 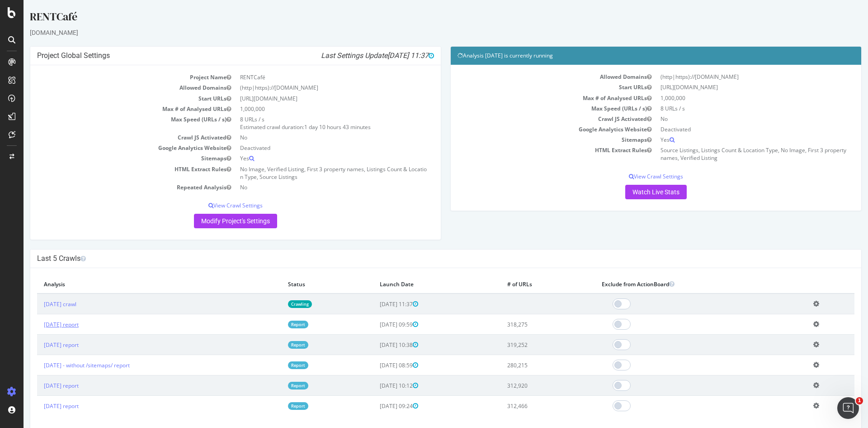 I want to click on th: Launch Date, so click(x=413, y=284).